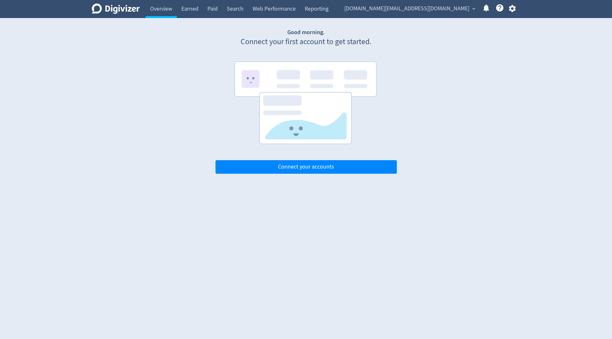 The height and width of the screenshot is (339, 612). I want to click on h1: Good morning., so click(306, 32).